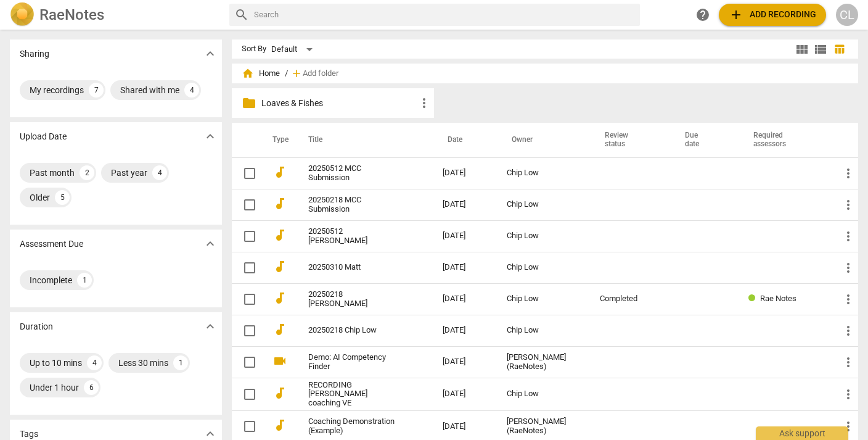 The width and height of the screenshot is (868, 440). What do you see at coordinates (114, 15) in the screenshot?
I see `a: LogoRaeNotes` at bounding box center [114, 15].